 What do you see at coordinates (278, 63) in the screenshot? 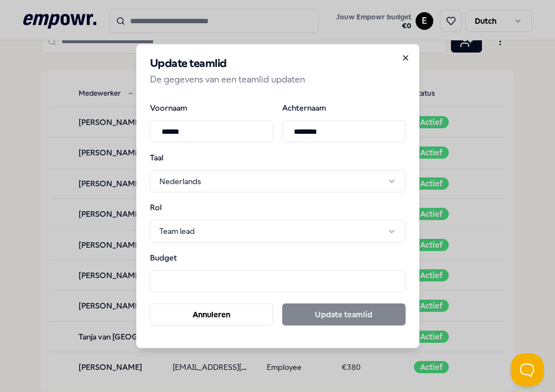
I see `h2: Update teamlid` at bounding box center [278, 63].